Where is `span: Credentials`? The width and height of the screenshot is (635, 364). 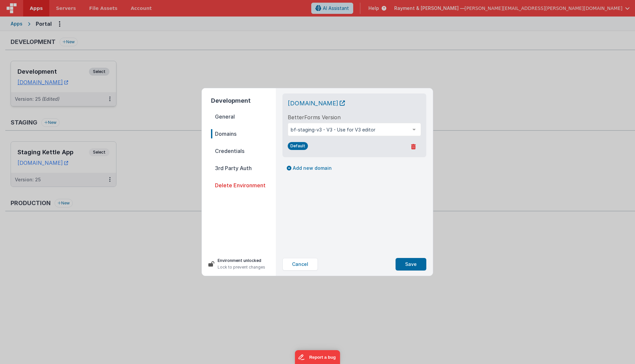
span: Credentials is located at coordinates (243, 151).